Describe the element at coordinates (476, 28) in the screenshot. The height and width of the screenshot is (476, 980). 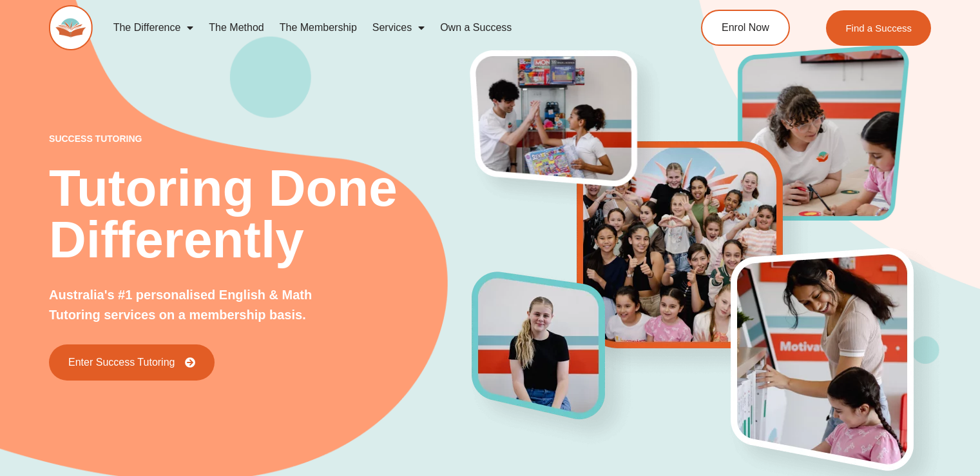
I see `a: Own a Success` at that location.